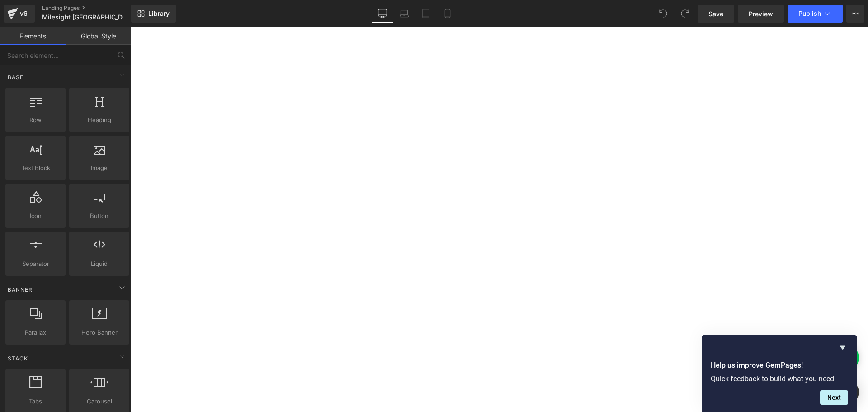  Describe the element at coordinates (35, 333) in the screenshot. I see `span: Parallax` at that location.